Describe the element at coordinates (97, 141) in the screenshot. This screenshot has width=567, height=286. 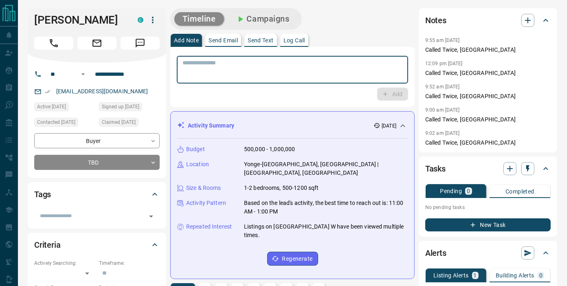
I see `div: Buyer` at that location.